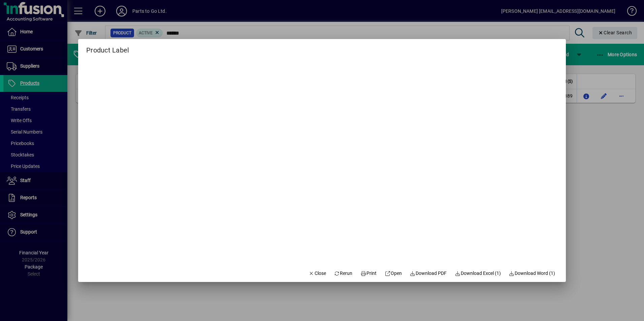  What do you see at coordinates (428, 273) in the screenshot?
I see `a: Download PDF` at bounding box center [428, 273].